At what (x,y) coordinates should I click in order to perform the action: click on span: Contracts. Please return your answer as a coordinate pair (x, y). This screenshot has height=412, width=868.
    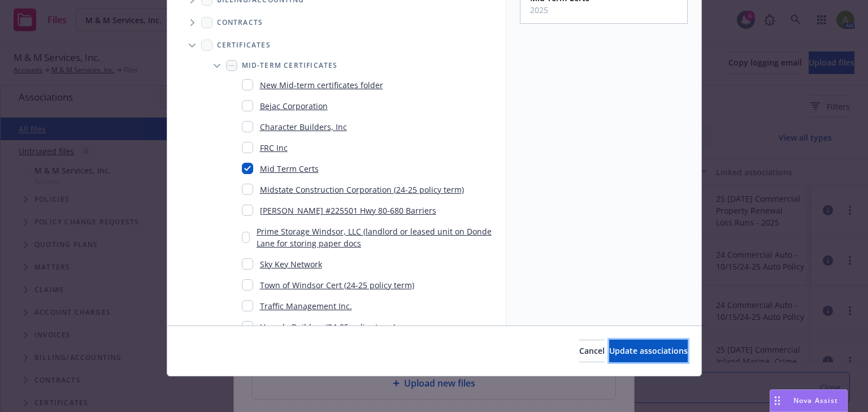
    Looking at the image, I should click on (240, 23).